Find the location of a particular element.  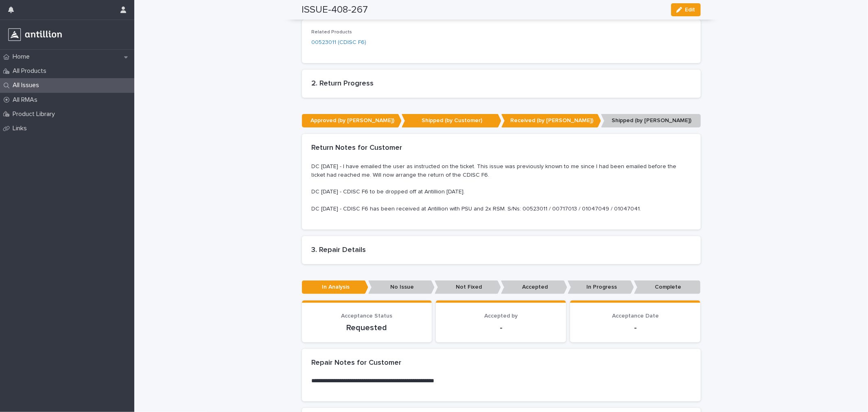

h2: 2. Return Progress is located at coordinates (502, 84).